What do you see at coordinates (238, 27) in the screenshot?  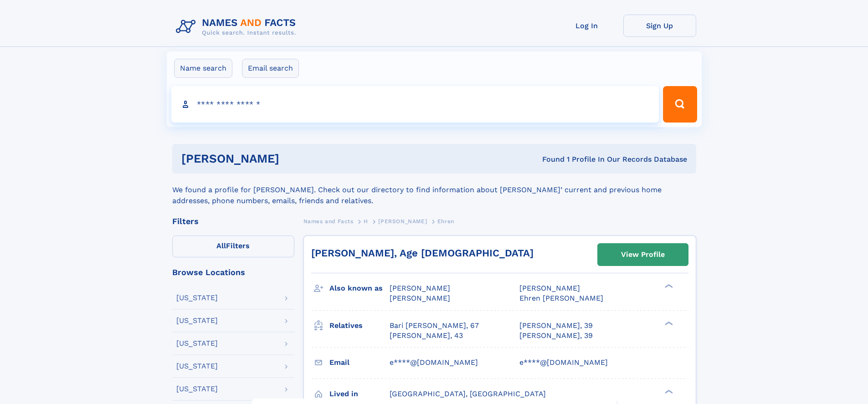 I see `img: Logo Names and Facts` at bounding box center [238, 27].